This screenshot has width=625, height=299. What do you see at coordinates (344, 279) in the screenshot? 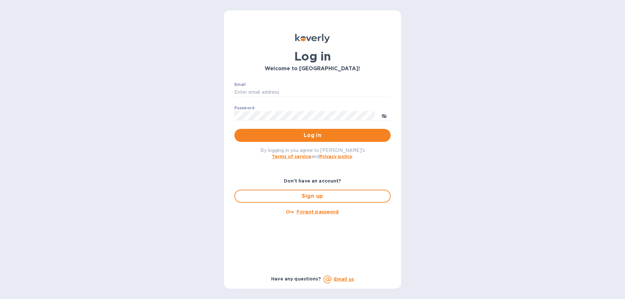
I see `a: Email us` at bounding box center [344, 279].